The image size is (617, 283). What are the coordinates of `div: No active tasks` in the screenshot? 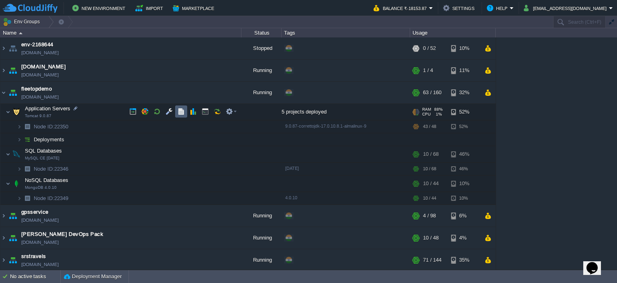 It's located at (35, 276).